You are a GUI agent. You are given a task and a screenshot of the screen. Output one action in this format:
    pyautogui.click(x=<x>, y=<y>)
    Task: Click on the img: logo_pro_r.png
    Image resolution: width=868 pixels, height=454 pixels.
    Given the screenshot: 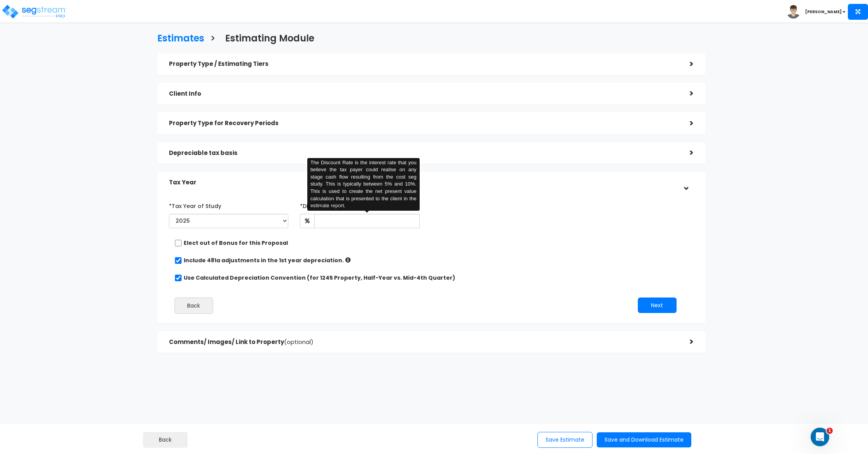 What is the action you would take?
    pyautogui.click(x=34, y=12)
    